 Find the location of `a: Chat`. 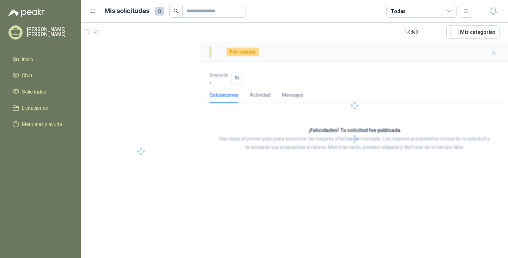

a: Chat is located at coordinates (41, 75).